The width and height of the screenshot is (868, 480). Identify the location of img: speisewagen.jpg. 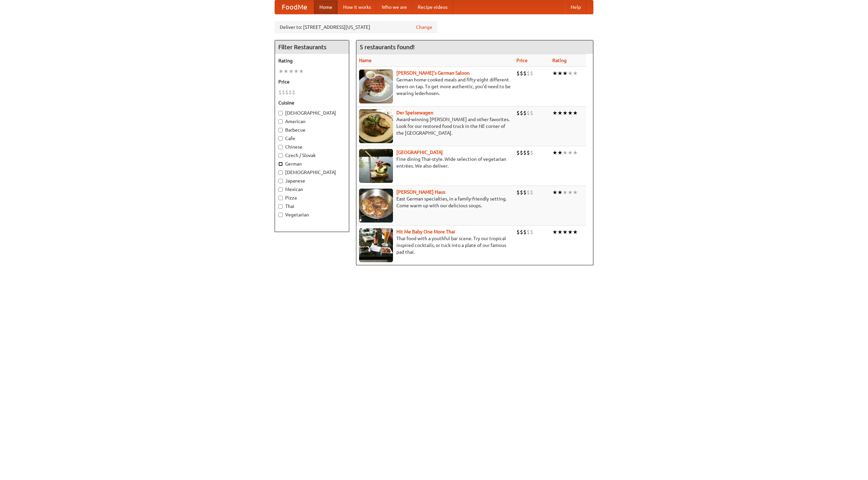
(376, 126).